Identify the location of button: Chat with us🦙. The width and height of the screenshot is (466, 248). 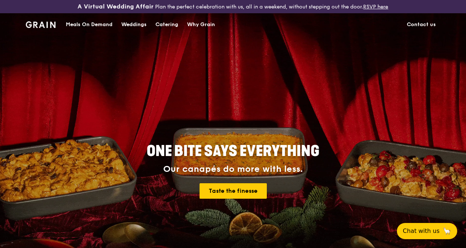
(427, 231).